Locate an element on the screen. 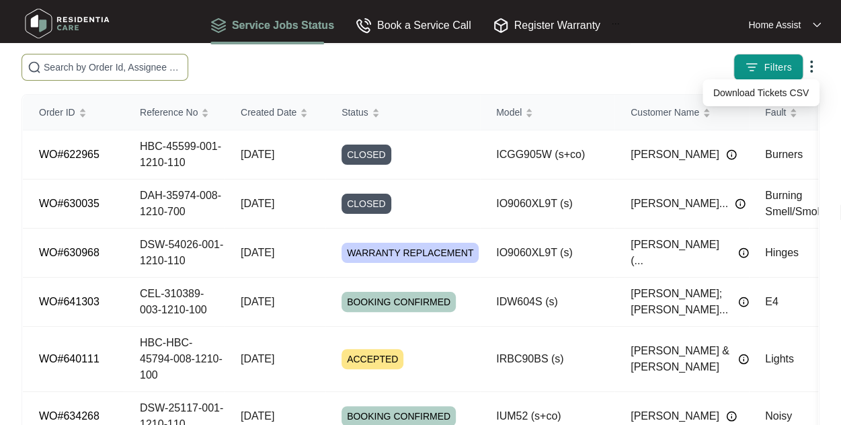 The image size is (841, 425). th: Reference No is located at coordinates (174, 112).